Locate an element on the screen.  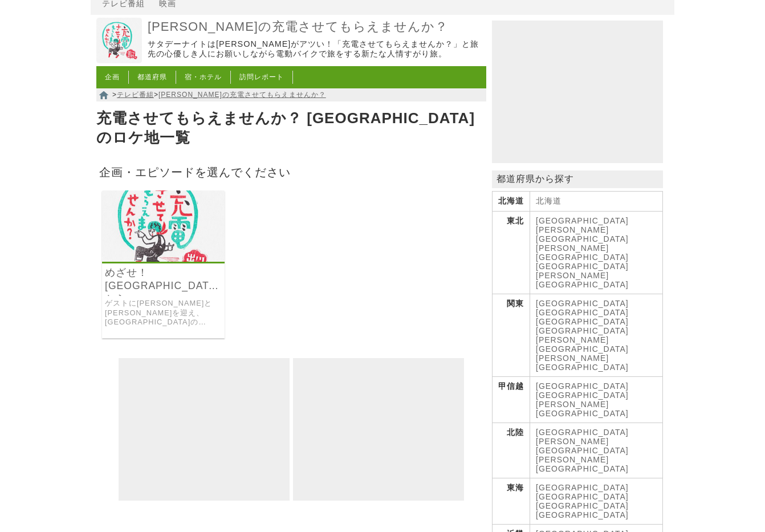
img: 出川哲朗の充電させてもらえませんか？ is located at coordinates (119, 40).